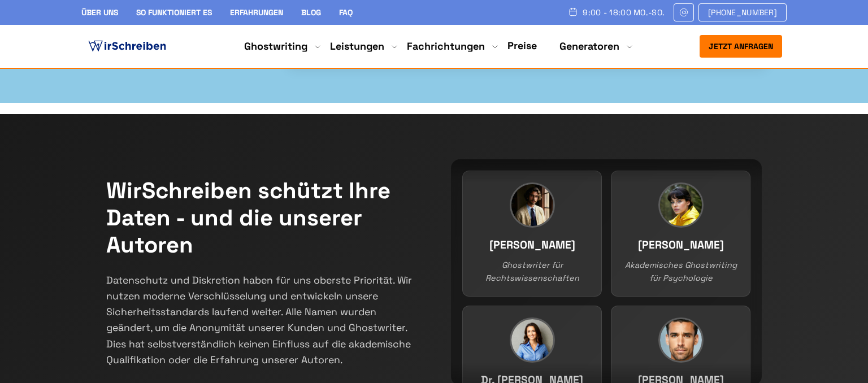 The image size is (868, 383). Describe the element at coordinates (276, 46) in the screenshot. I see `a: Ghostwriting` at that location.